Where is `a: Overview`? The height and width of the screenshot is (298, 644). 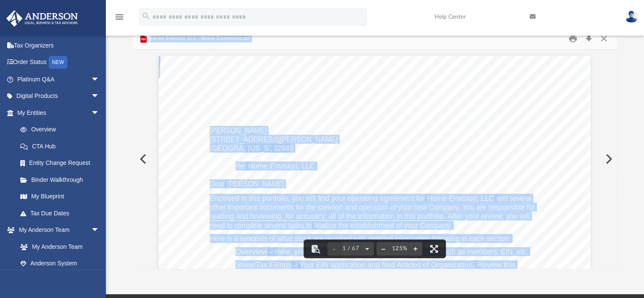
a: Overview is located at coordinates (62, 130).